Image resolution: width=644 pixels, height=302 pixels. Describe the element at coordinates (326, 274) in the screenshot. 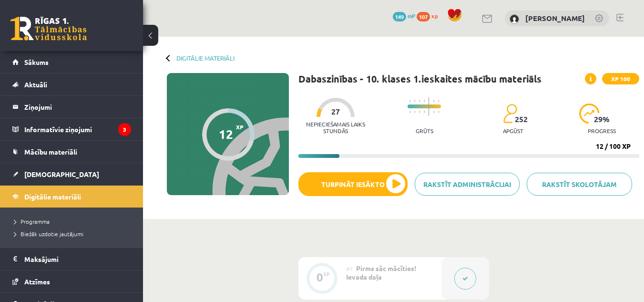

I see `div: XP` at that location.